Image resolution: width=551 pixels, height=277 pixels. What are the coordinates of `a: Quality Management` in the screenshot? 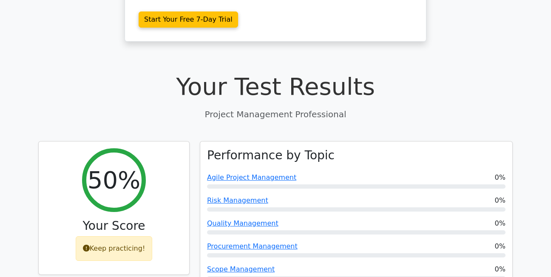 It's located at (243, 223).